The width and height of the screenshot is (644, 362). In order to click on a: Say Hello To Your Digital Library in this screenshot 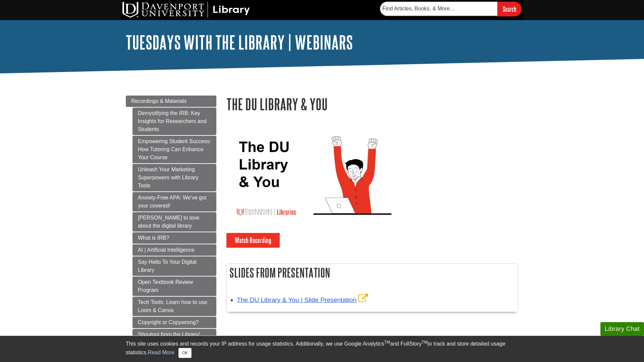, I will do `click(174, 266)`.